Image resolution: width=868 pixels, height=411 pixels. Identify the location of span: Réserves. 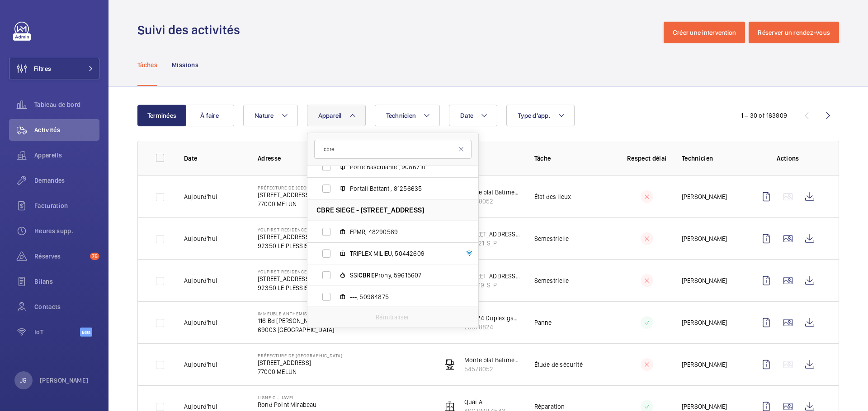
(60, 256).